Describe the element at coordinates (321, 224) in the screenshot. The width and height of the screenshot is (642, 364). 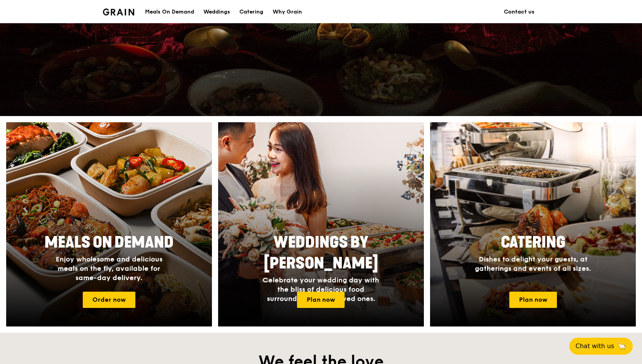
I see `img: weddings-card.4f3003b8.jpg` at that location.